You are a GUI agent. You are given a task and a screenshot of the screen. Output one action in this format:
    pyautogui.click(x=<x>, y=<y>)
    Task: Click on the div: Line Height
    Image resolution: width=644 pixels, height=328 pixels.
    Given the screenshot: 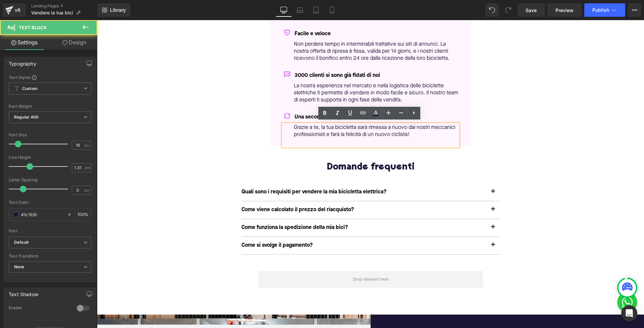 What is the action you would take?
    pyautogui.click(x=50, y=158)
    